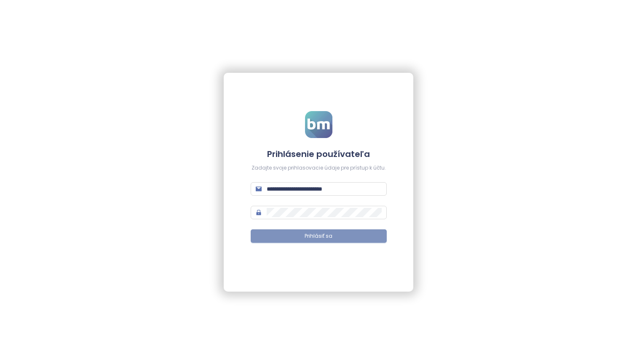 This screenshot has height=364, width=637. Describe the element at coordinates (318, 125) in the screenshot. I see `img: logo` at that location.